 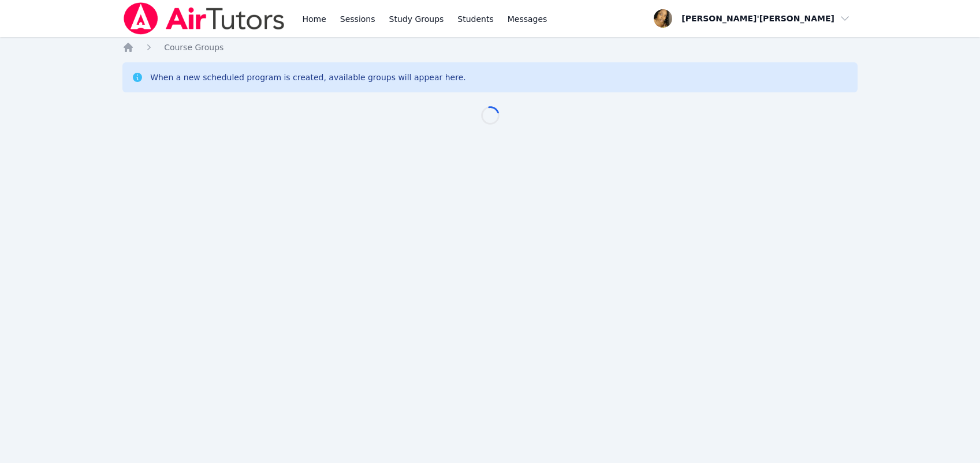 What do you see at coordinates (308, 77) in the screenshot?
I see `div: When a new scheduled program is created, available groups will appear here.` at bounding box center [308, 77].